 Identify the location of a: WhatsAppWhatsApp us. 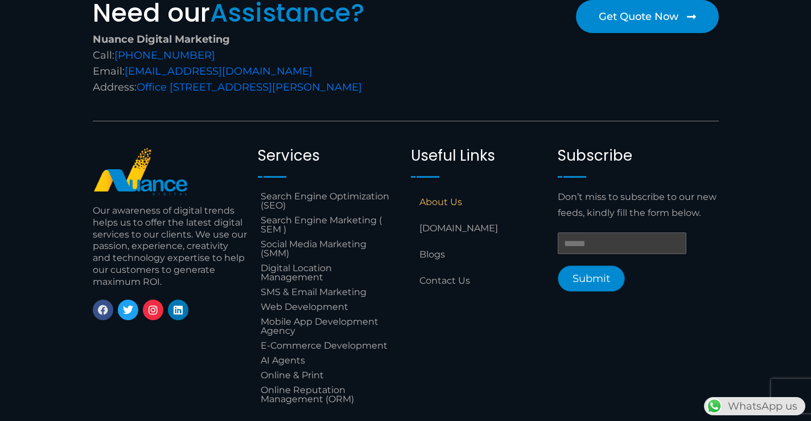
(755, 406).